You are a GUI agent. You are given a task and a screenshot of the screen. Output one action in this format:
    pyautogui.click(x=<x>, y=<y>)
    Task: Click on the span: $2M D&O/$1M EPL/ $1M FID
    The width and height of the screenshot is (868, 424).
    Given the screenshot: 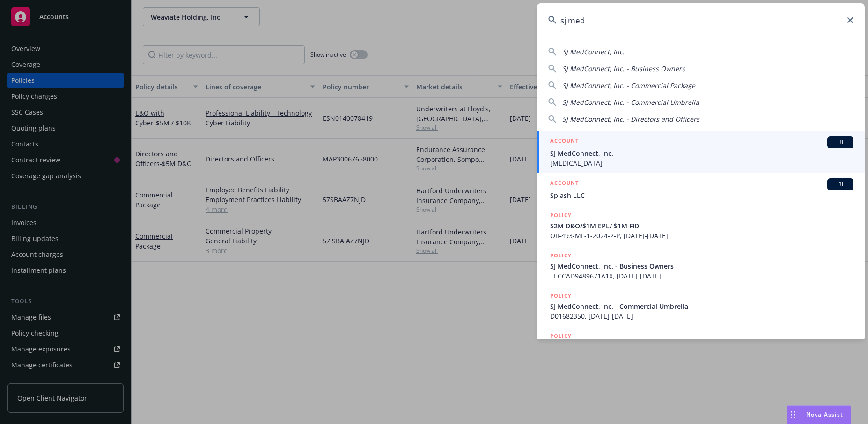 What is the action you would take?
    pyautogui.click(x=702, y=225)
    